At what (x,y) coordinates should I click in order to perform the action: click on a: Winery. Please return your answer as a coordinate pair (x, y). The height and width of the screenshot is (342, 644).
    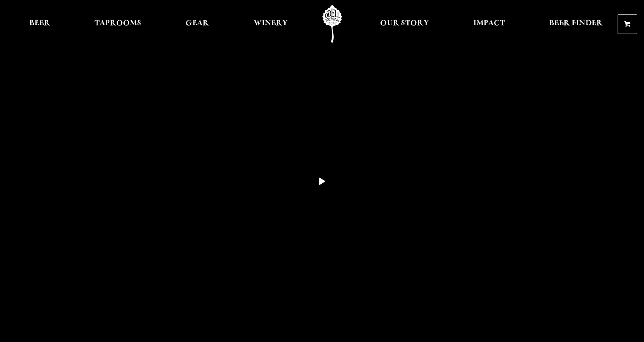
    Looking at the image, I should click on (271, 24).